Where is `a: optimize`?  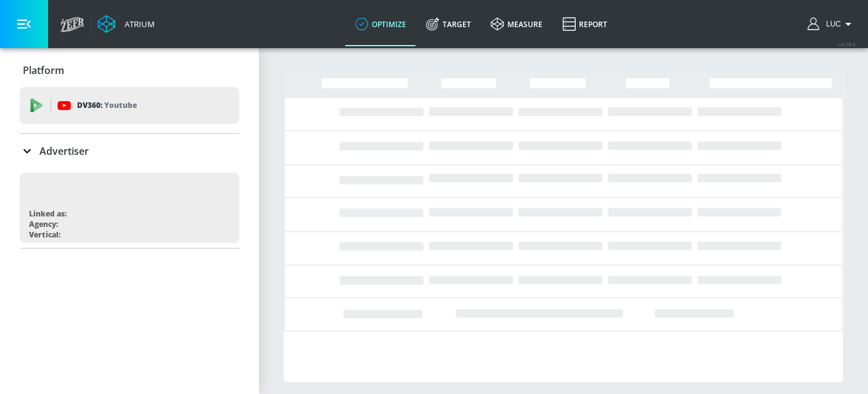
a: optimize is located at coordinates (380, 24).